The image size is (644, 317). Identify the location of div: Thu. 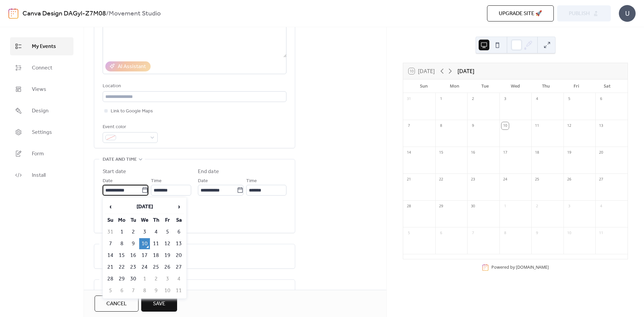
(546, 86).